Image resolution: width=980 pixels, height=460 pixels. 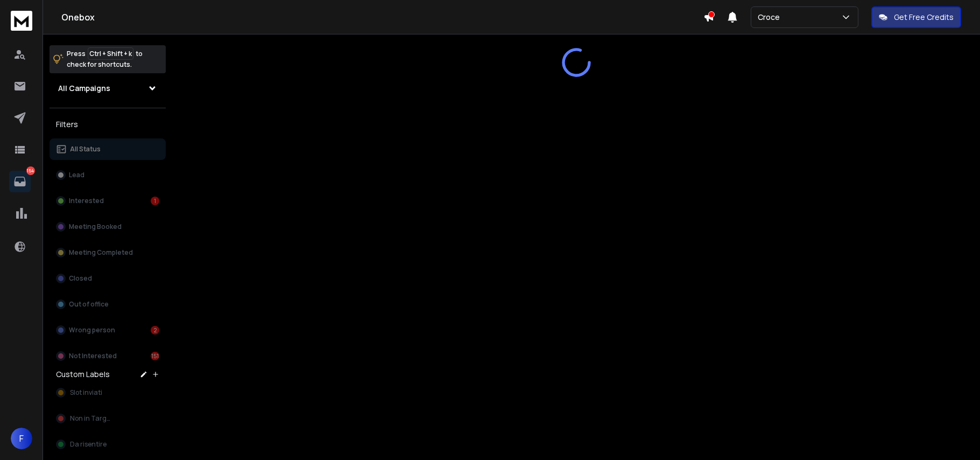 What do you see at coordinates (20, 181) in the screenshot?
I see `a: 154` at bounding box center [20, 181].